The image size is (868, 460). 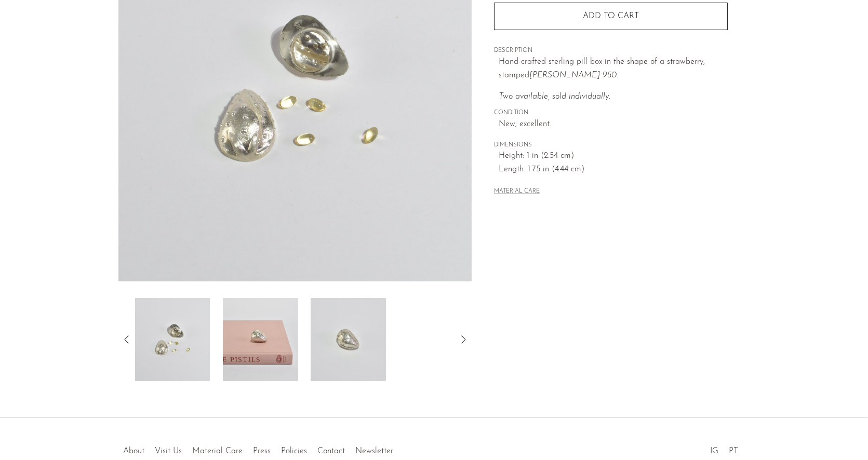 I want to click on ul: Social Medias, so click(x=724, y=448).